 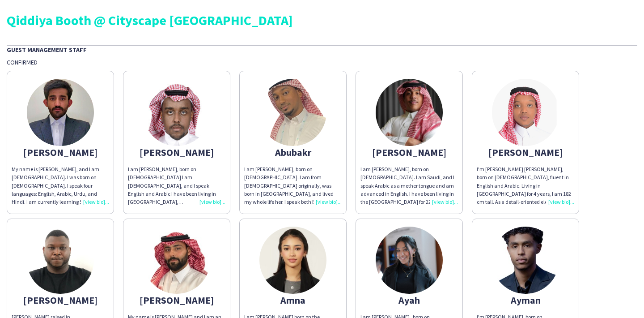 I want to click on div: Abubakr, so click(x=293, y=152).